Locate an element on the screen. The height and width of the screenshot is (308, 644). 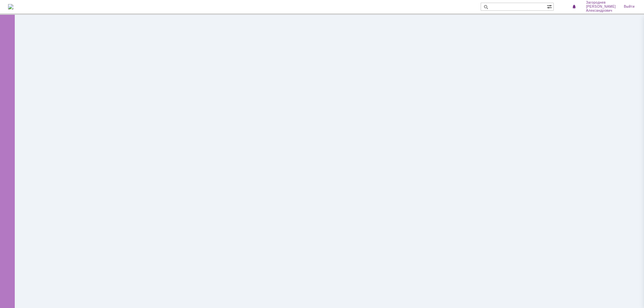
img: logo is located at coordinates (11, 7).